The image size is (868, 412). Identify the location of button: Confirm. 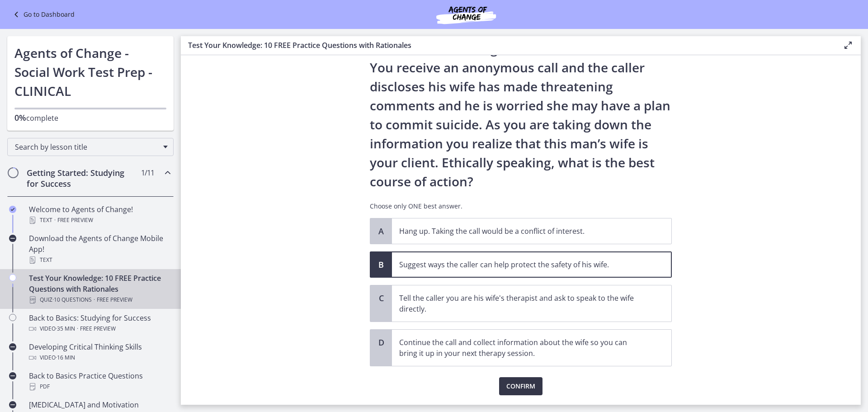
(521, 386).